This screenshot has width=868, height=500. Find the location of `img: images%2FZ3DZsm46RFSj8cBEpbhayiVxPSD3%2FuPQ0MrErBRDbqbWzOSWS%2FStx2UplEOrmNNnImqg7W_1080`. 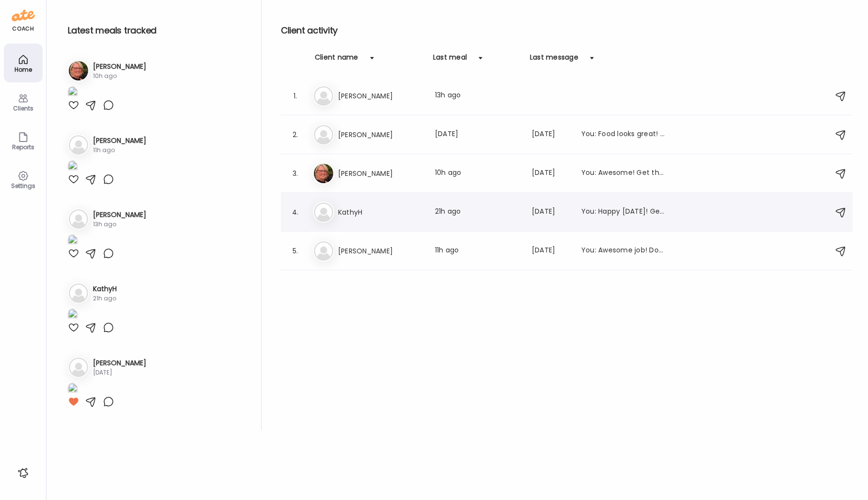

img: images%2FZ3DZsm46RFSj8cBEpbhayiVxPSD3%2FuPQ0MrErBRDbqbWzOSWS%2FStx2UplEOrmNNnImqg7W_1080 is located at coordinates (72, 241).